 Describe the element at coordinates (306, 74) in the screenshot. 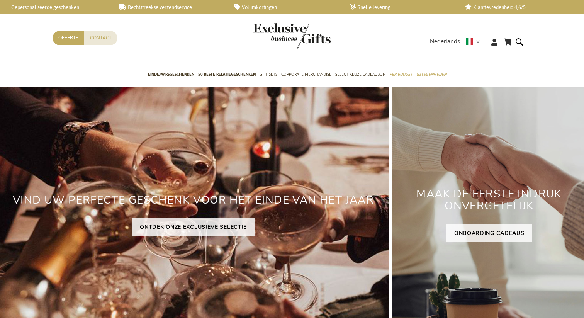

I see `span: Corporate Merchandise` at that location.